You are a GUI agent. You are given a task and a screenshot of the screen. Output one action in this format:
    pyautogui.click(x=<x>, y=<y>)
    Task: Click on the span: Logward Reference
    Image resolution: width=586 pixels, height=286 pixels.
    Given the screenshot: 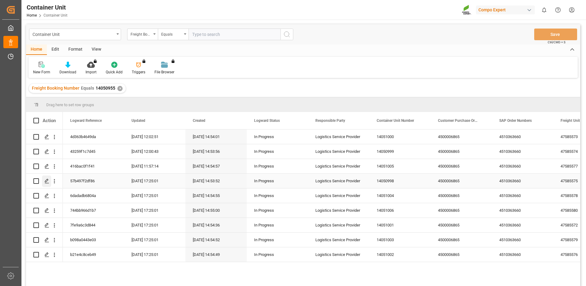 What is the action you would take?
    pyautogui.click(x=86, y=120)
    